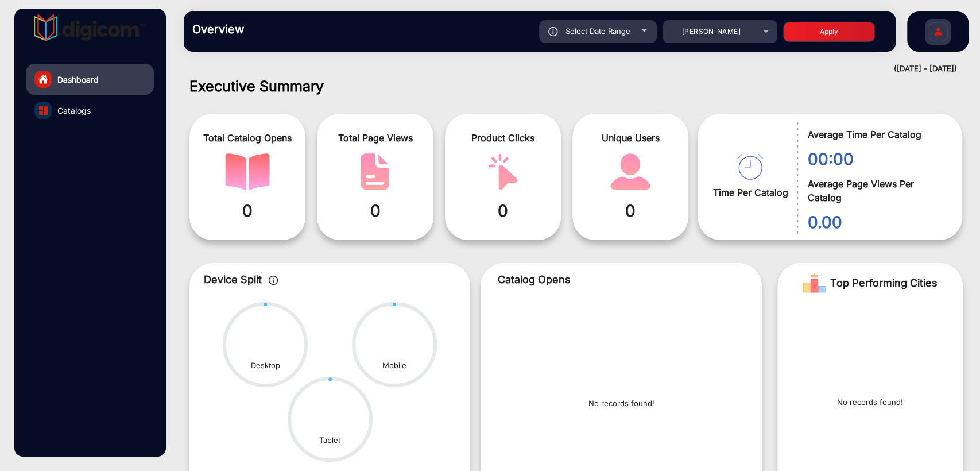 The width and height of the screenshot is (980, 471). I want to click on span: Total Page Views, so click(375, 138).